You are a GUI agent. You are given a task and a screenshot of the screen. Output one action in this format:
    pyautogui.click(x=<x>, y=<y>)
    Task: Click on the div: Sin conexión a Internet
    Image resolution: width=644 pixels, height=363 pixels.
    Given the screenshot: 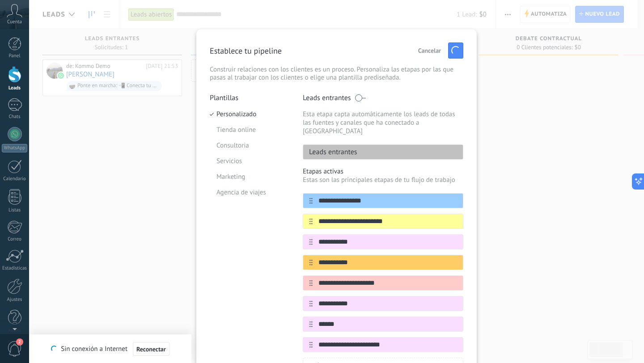 What is the action you would take?
    pyautogui.click(x=110, y=349)
    